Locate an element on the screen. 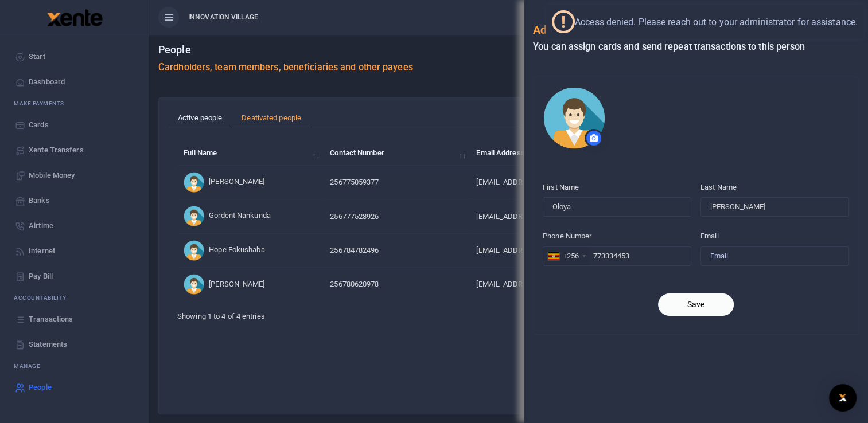 This screenshot has height=423, width=868. span: Start is located at coordinates (36, 57).